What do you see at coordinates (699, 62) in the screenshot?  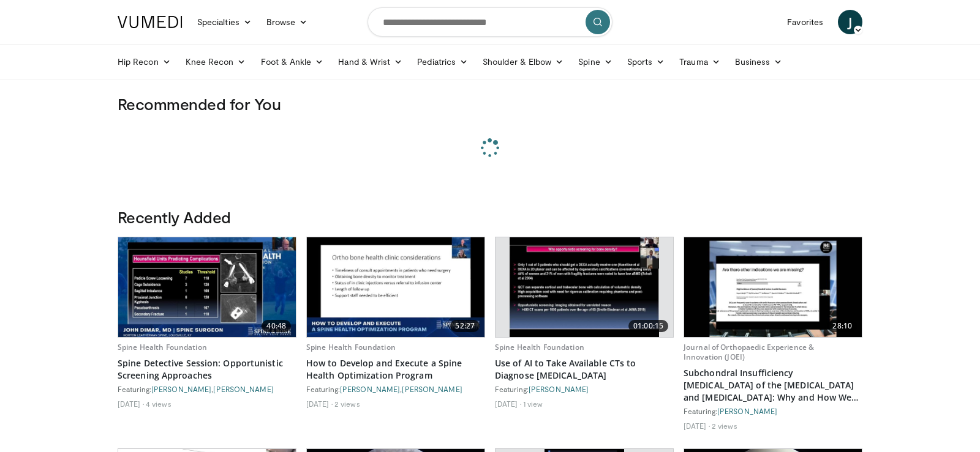 I see `a: Trauma` at bounding box center [699, 62].